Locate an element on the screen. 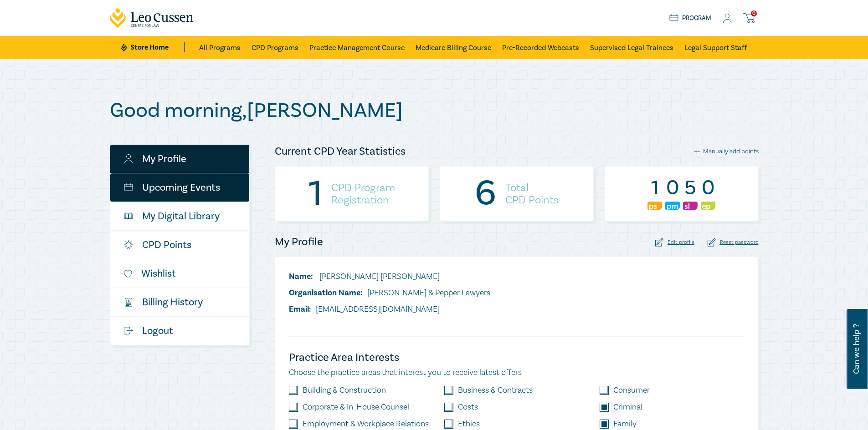 This screenshot has height=430, width=868. span: Can we help ? is located at coordinates (856, 349).